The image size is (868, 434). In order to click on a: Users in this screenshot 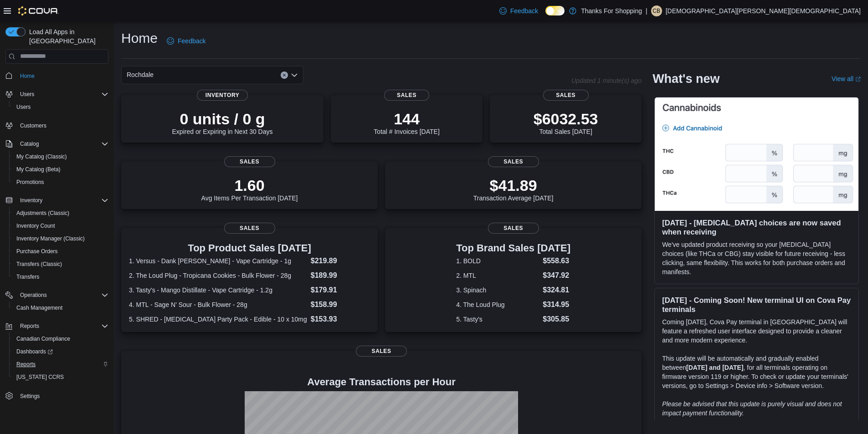, I will do `click(23, 107)`.